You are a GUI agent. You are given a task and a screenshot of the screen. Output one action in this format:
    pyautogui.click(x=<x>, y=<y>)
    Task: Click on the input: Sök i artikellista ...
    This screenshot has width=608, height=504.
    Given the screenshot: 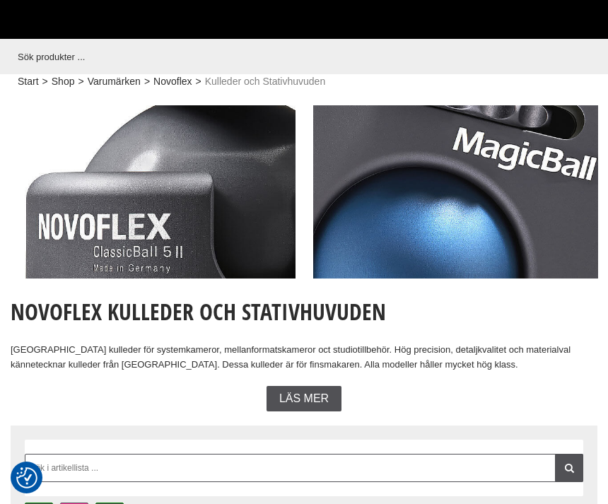 What is the action you would take?
    pyautogui.click(x=304, y=468)
    